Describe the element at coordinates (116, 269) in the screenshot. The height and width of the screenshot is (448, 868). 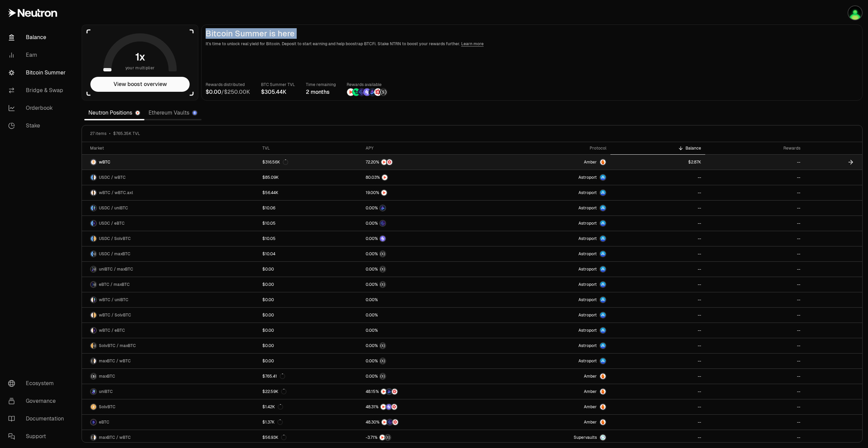
I see `span: uniBTC / maxBTC` at that location.